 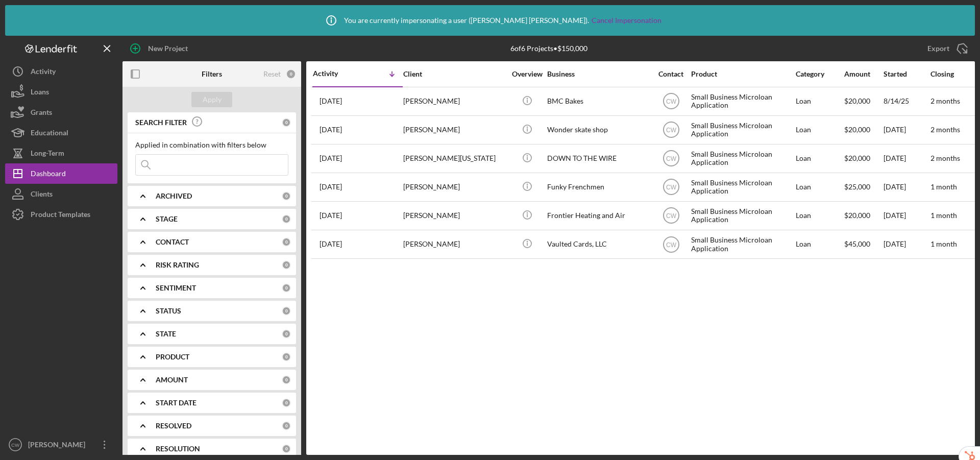 I want to click on div: $25,000, so click(x=863, y=187).